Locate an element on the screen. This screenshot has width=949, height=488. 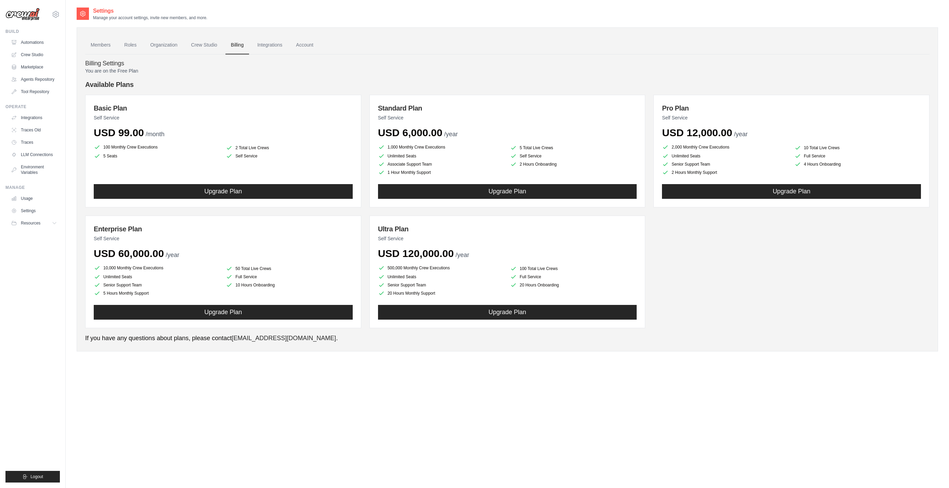
span: USD 60,000.00 is located at coordinates (129, 253).